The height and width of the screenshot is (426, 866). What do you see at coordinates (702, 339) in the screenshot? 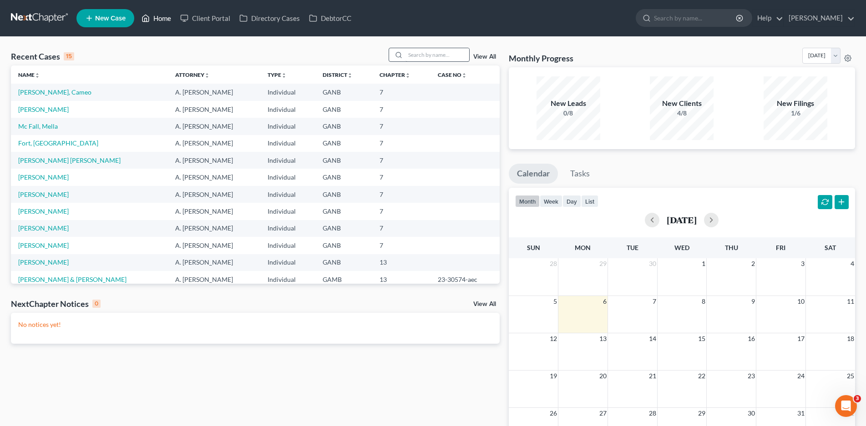
I see `span: 15` at bounding box center [702, 339].